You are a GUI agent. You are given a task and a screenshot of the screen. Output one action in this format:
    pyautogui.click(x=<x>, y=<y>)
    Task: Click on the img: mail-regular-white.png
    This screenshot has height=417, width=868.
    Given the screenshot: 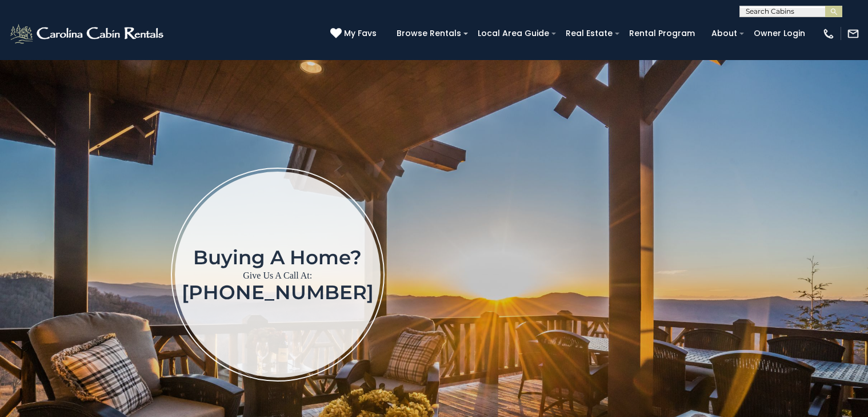 What is the action you would take?
    pyautogui.click(x=854, y=33)
    